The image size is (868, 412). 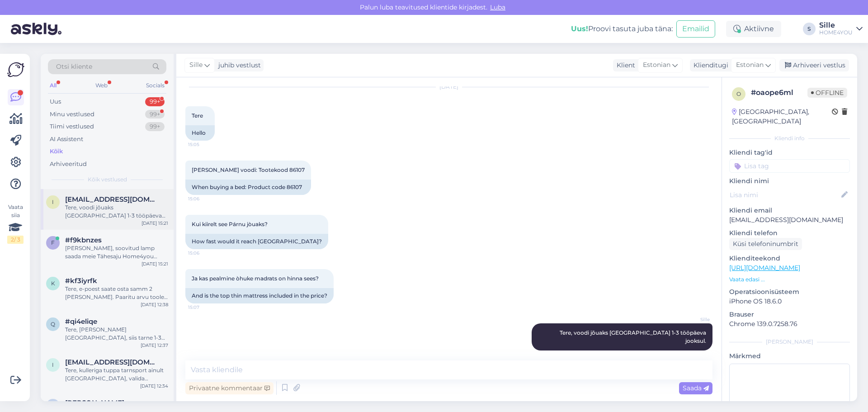 I want to click on div: Hello, so click(x=200, y=132).